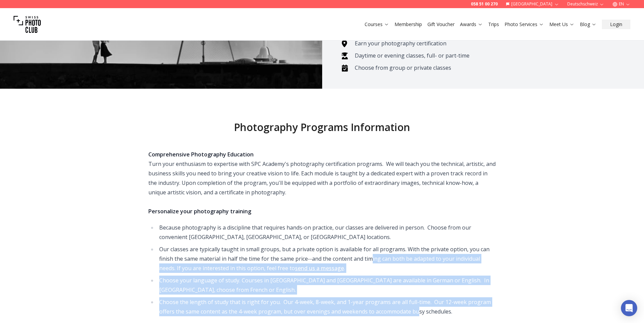 The height and width of the screenshot is (323, 644). Describe the element at coordinates (472, 24) in the screenshot. I see `a: Awards` at that location.